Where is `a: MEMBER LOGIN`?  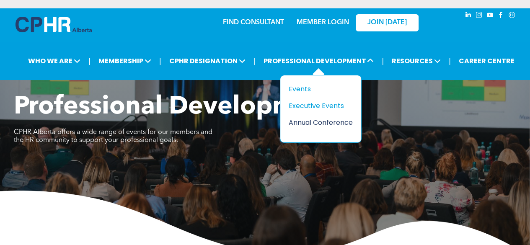
a: MEMBER LOGIN is located at coordinates (323, 23).